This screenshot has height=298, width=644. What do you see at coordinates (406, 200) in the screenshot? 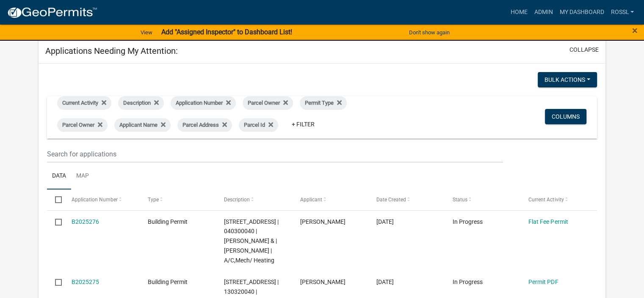
I see `datatable-header-cell: Date Created` at bounding box center [406, 200].